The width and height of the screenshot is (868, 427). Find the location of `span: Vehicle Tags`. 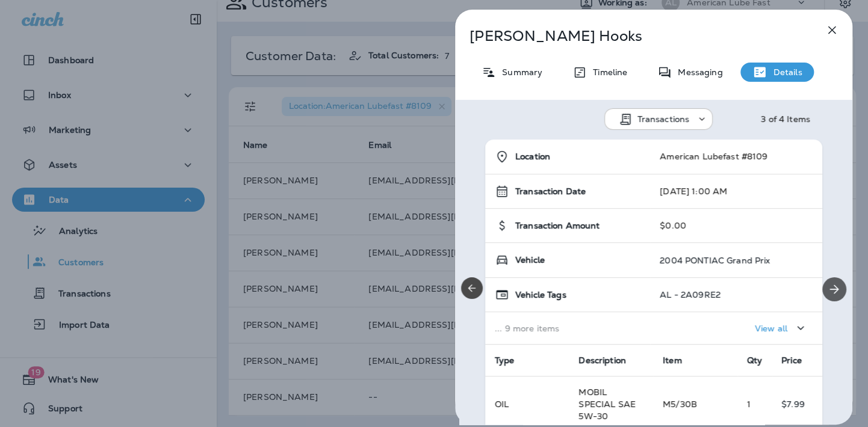

span: Vehicle Tags is located at coordinates (541, 295).